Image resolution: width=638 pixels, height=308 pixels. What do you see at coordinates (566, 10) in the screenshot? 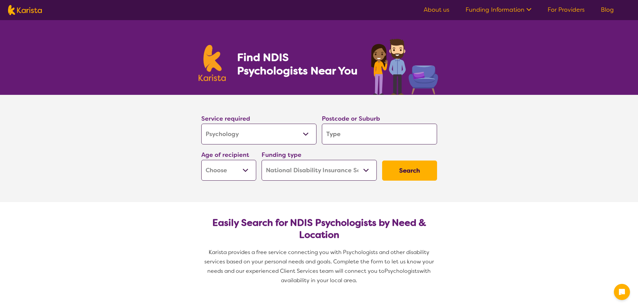
I see `a: For Providers` at bounding box center [566, 10].